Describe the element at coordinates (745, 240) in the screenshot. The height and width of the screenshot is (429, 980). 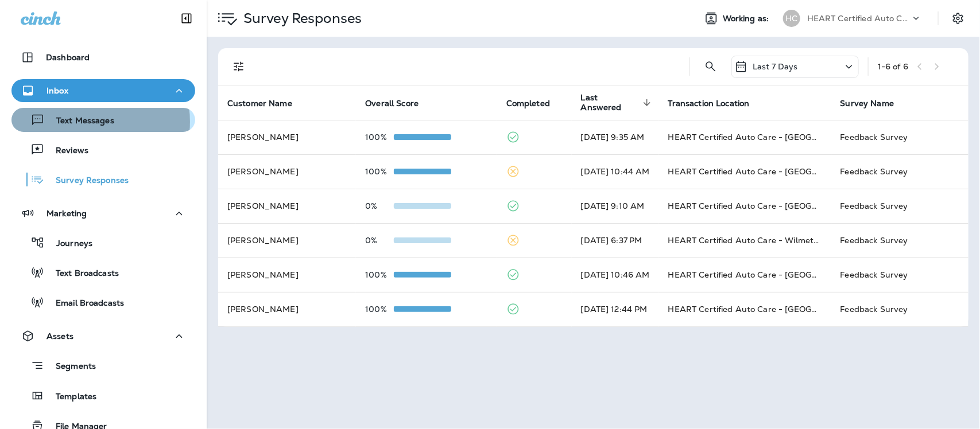
I see `td: HEART Certified Auto Care - Wilmette` at that location.